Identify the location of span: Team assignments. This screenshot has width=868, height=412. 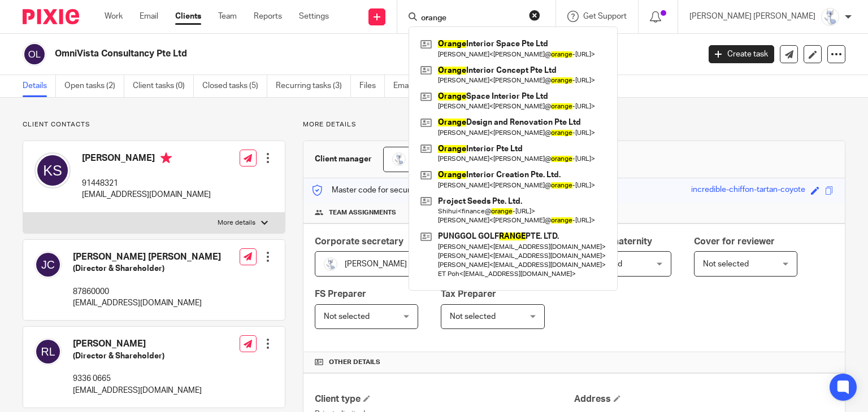
(362, 213).